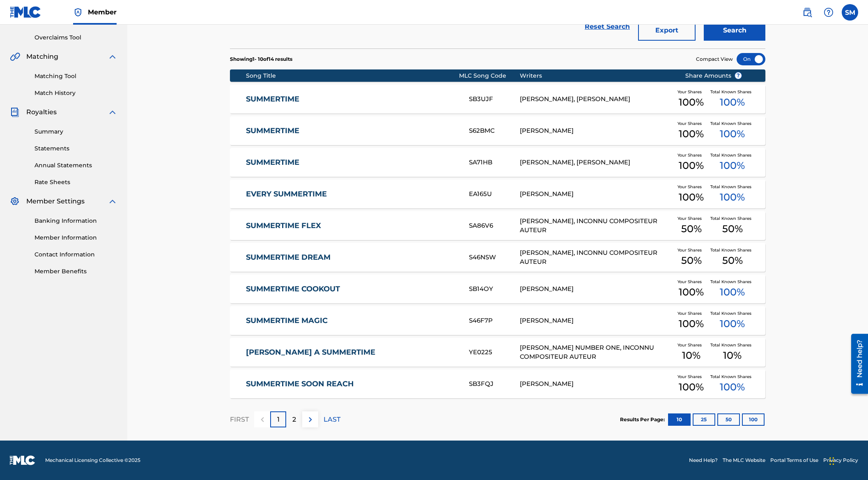 The image size is (868, 480). What do you see at coordinates (76, 182) in the screenshot?
I see `a: Rate Sheets` at bounding box center [76, 182].